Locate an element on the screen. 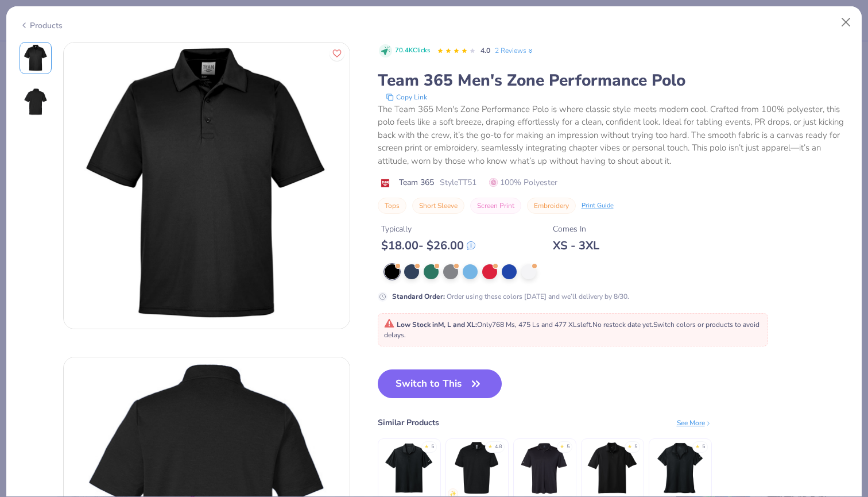 This screenshot has width=868, height=497. img: newest.gif is located at coordinates (453, 493).